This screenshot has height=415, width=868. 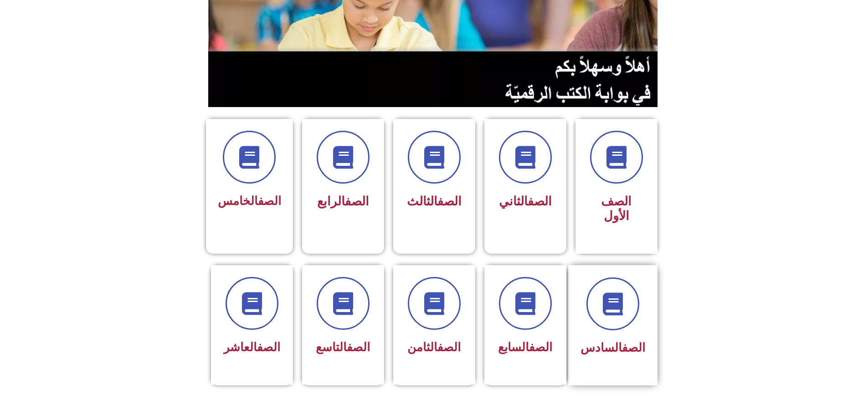 I want to click on span: الرابع, so click(x=343, y=202).